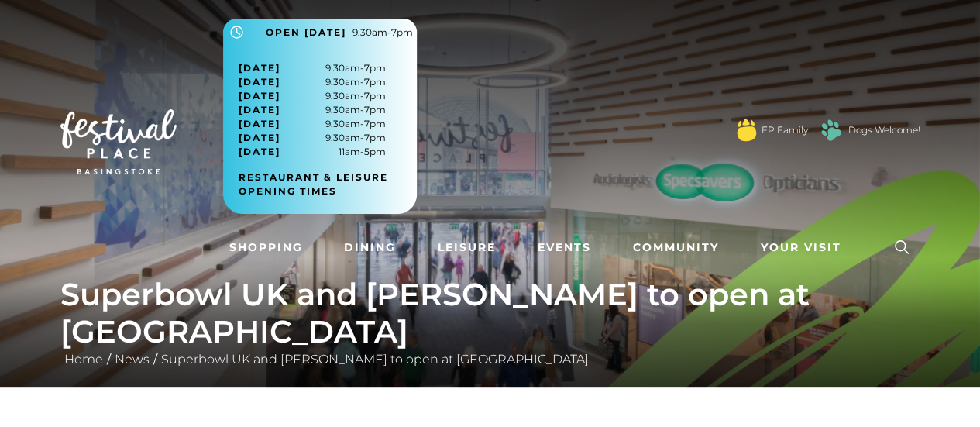  I want to click on a: News, so click(132, 359).